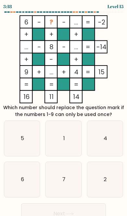 The width and height of the screenshot is (127, 216). What do you see at coordinates (26, 97) in the screenshot?
I see `tspan: 16` at bounding box center [26, 97].